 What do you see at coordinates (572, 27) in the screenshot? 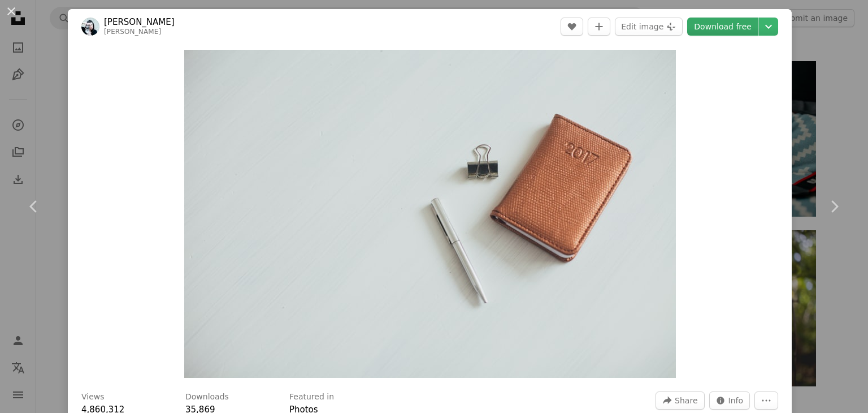
I see `button: Like` at bounding box center [572, 27].